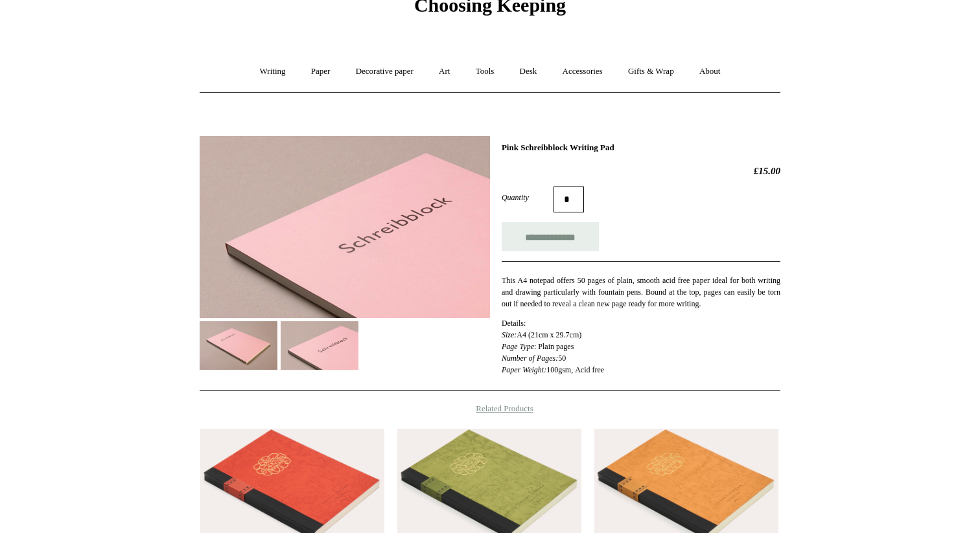 The image size is (980, 533). What do you see at coordinates (641, 171) in the screenshot?
I see `h2: £15.00` at bounding box center [641, 171].